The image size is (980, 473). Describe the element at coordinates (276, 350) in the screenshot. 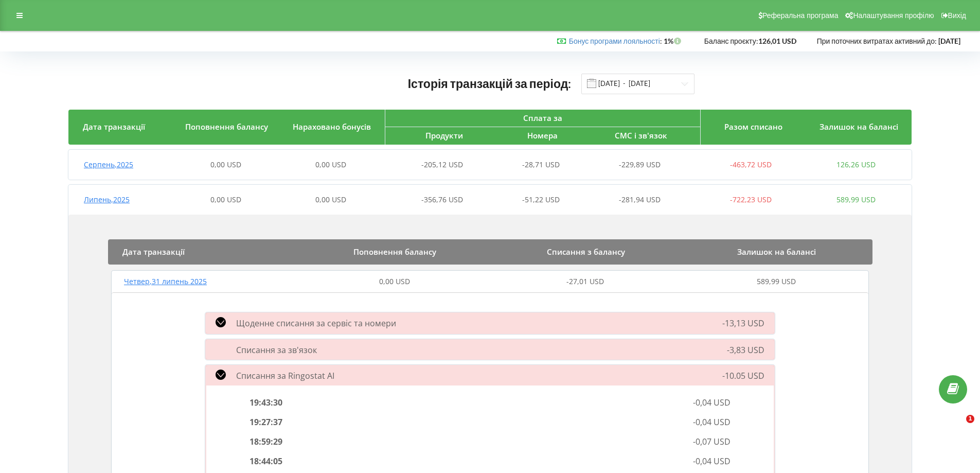

I see `span: Списання за зв'язок` at that location.